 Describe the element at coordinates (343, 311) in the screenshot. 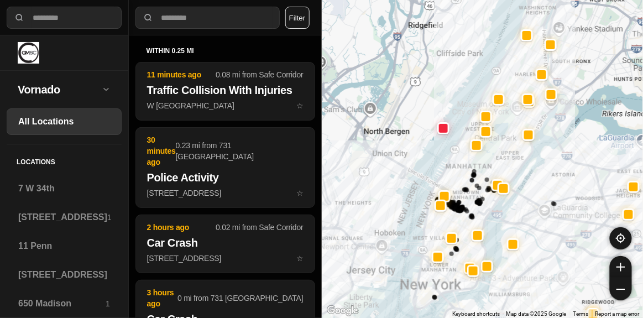

I see `a: Open this area in Google Maps (opens a new window)` at that location.